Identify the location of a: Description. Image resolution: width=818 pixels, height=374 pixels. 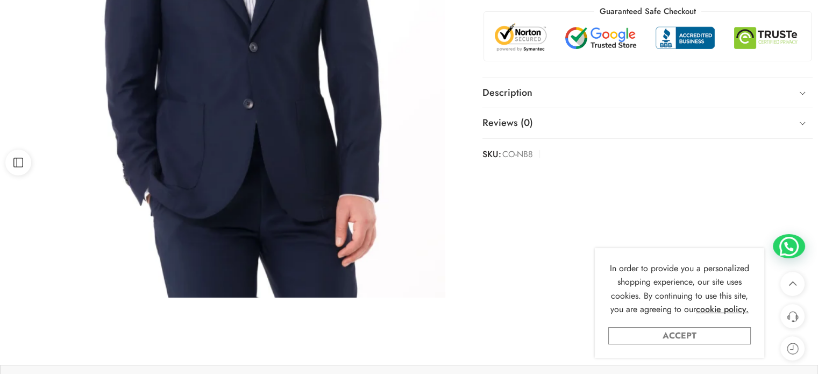
(648, 93).